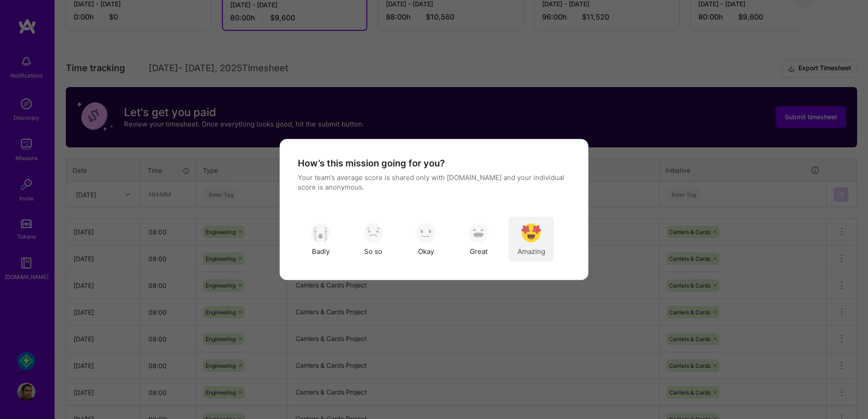 The width and height of the screenshot is (868, 419). What do you see at coordinates (426, 251) in the screenshot?
I see `span: Okay` at bounding box center [426, 251].